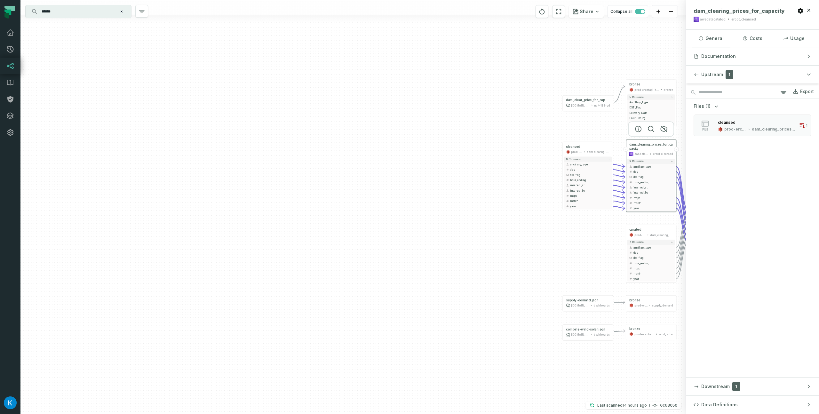 This screenshot has width=819, height=414. Describe the element at coordinates (10, 403) in the screenshot. I see `img: avatar of Kosta Shougaev` at that location.